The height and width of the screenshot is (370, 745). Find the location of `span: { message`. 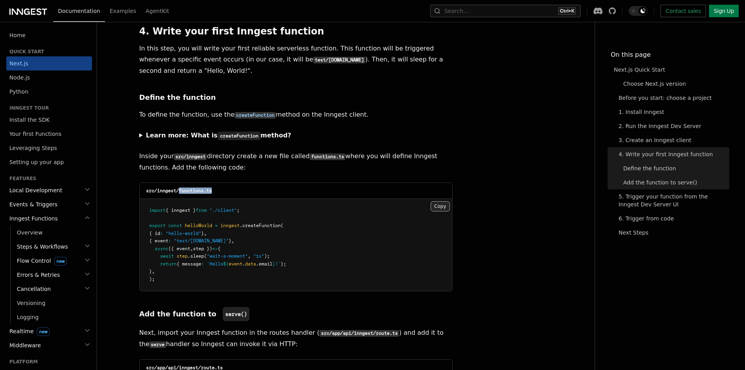

span: { message is located at coordinates (189, 264).